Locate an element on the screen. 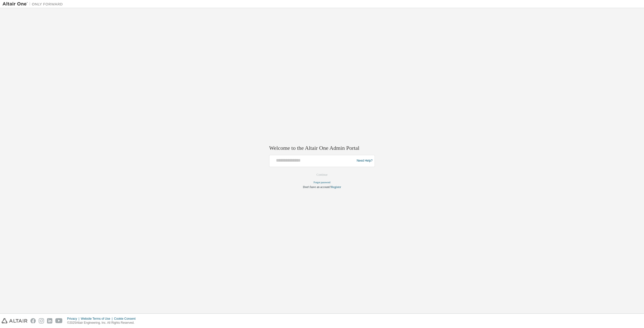 This screenshot has height=328, width=644. img: linkedin.svg is located at coordinates (50, 321).